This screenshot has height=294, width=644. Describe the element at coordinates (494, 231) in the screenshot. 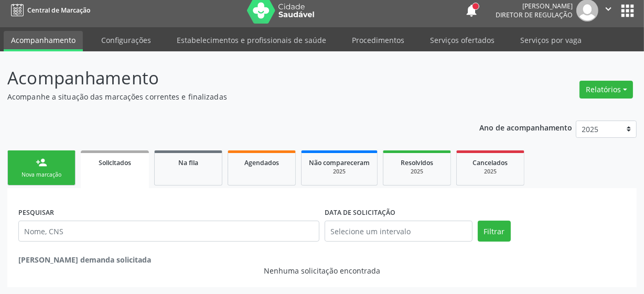

I see `button: Filtrar` at that location.